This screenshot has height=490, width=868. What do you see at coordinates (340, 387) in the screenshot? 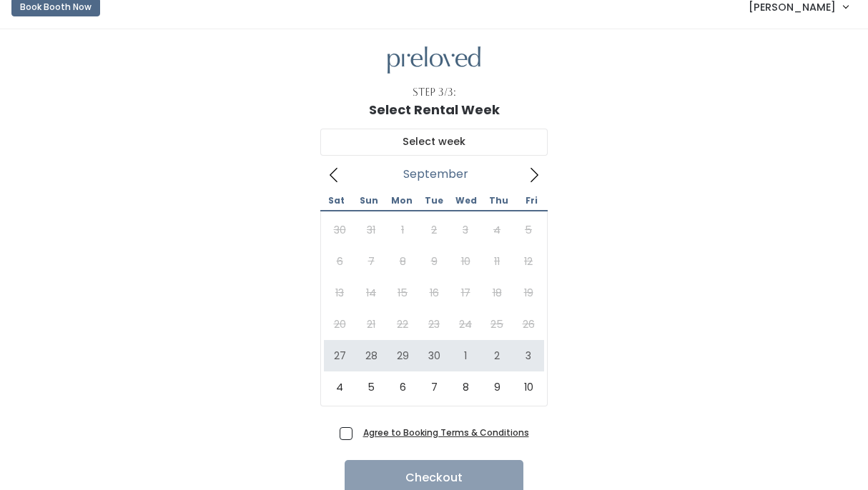
I see `span: October 4, 2025` at bounding box center [340, 387].